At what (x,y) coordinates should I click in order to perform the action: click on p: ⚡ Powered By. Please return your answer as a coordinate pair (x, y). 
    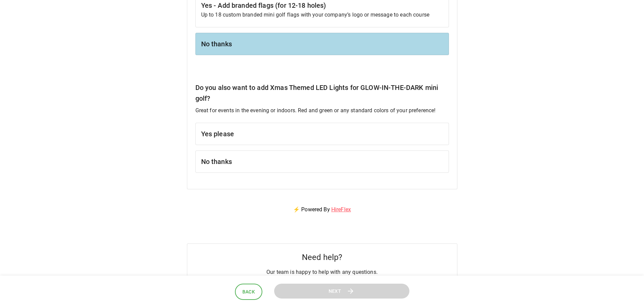
    Looking at the image, I should click on (322, 209).